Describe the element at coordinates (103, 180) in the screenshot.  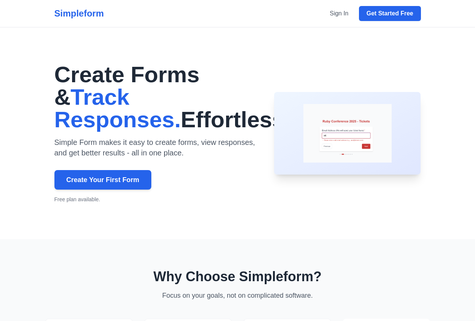
I see `a: Create Your First Form` at that location.